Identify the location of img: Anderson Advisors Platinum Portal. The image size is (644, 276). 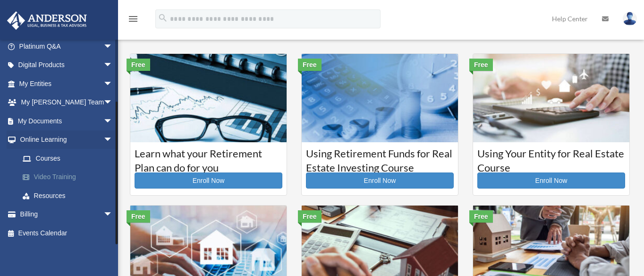
(47, 21).